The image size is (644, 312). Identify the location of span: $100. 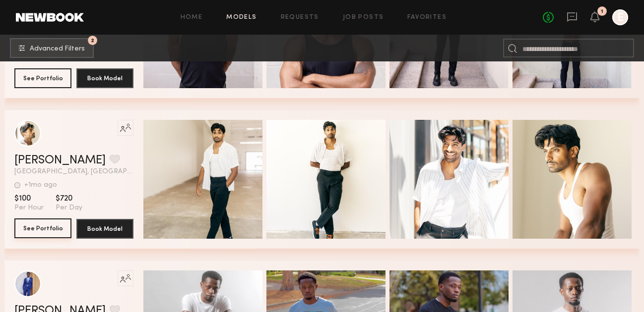
(29, 199).